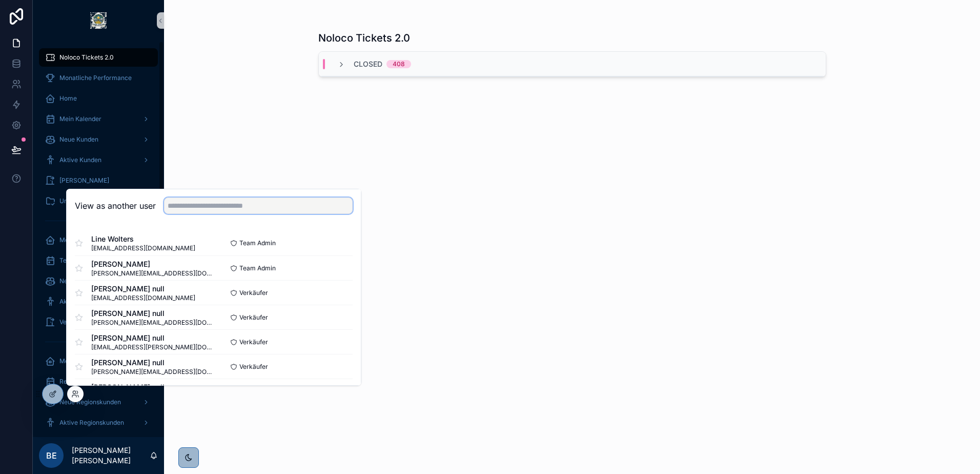 Image resolution: width=980 pixels, height=474 pixels. I want to click on span: Unterlagen, so click(76, 201).